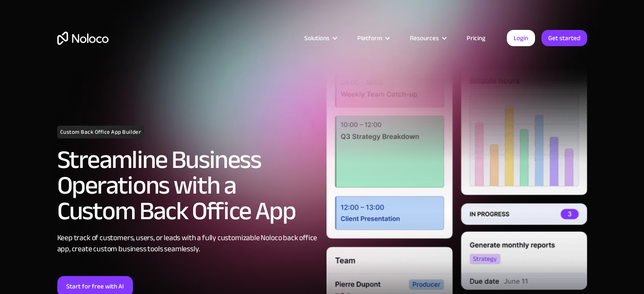 Image resolution: width=644 pixels, height=294 pixels. Describe the element at coordinates (564, 38) in the screenshot. I see `a: Get started` at that location.